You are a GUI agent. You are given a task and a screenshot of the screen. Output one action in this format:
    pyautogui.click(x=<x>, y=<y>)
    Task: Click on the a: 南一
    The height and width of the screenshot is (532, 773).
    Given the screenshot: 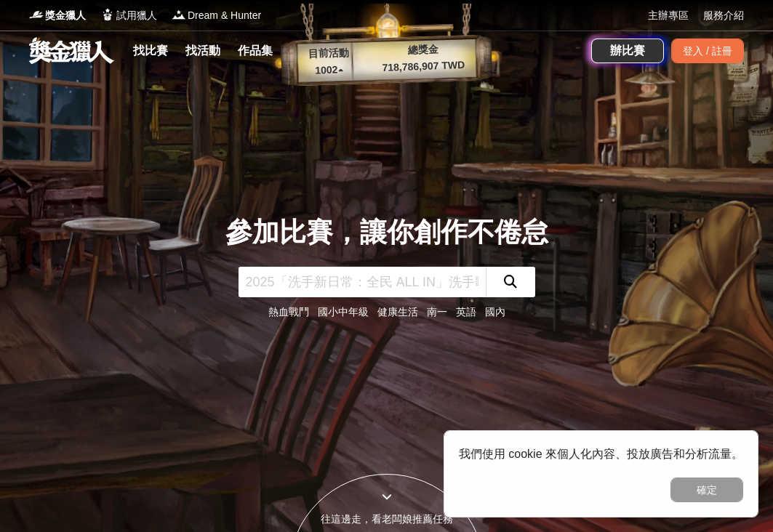 What is the action you would take?
    pyautogui.click(x=438, y=312)
    